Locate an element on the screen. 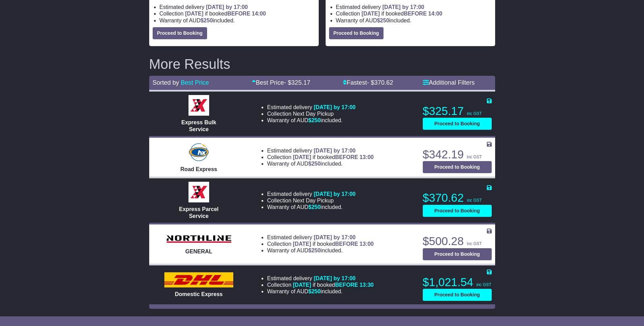  span: Road Express is located at coordinates (198, 169).